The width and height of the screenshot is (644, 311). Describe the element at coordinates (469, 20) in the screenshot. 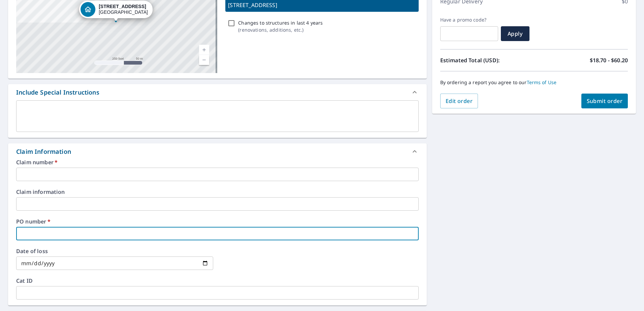

I see `label: Have a promo code?` at that location.